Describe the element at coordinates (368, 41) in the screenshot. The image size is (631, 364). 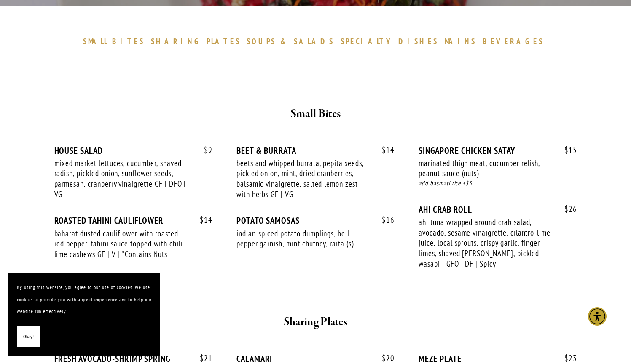
I see `span: SPECIALTY` at that location.